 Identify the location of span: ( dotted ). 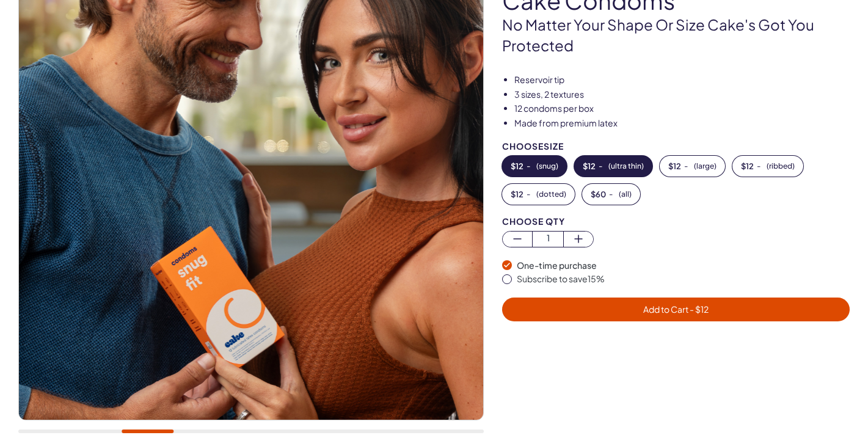
(551, 194).